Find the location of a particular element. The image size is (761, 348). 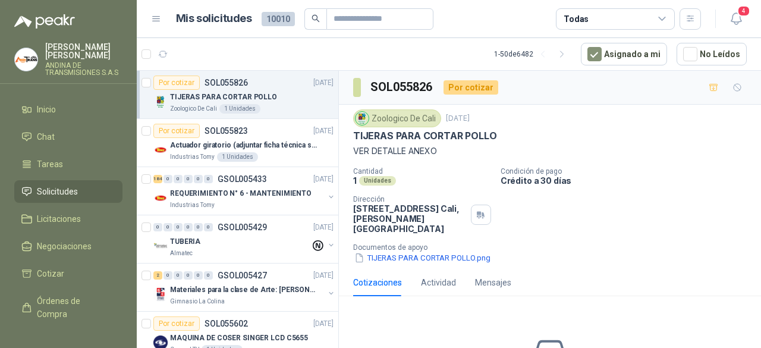

p: Crédito a 30 días is located at coordinates (628, 180).